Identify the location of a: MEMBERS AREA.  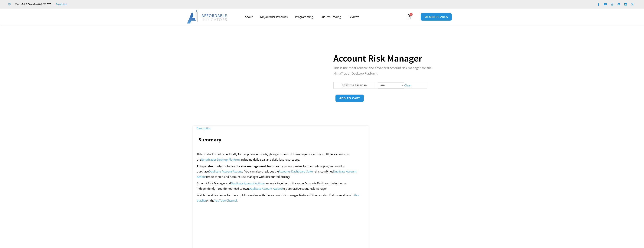
(436, 17).